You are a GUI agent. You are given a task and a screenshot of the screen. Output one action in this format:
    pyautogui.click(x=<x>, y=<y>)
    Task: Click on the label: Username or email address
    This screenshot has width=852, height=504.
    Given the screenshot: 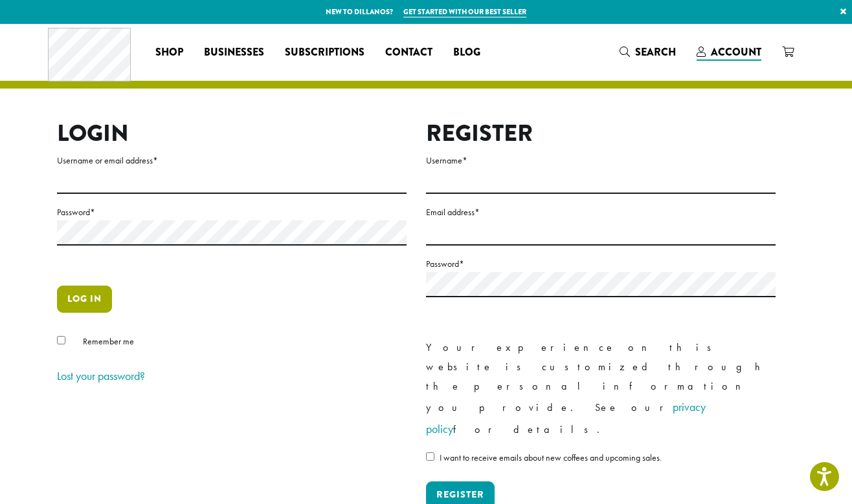 What is the action you would take?
    pyautogui.click(x=232, y=160)
    